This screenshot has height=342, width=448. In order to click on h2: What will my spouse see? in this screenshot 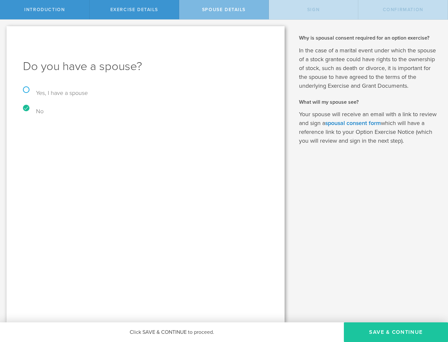, I will do `click(369, 102)`.